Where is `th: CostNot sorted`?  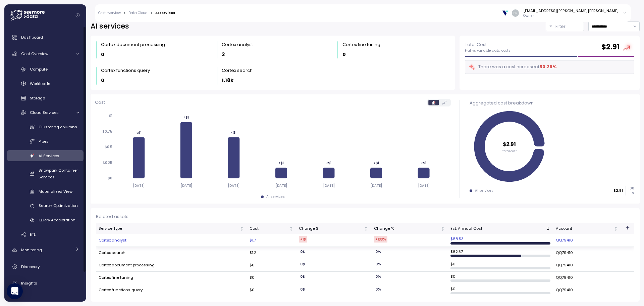 th: CostNot sorted is located at coordinates (271, 228).